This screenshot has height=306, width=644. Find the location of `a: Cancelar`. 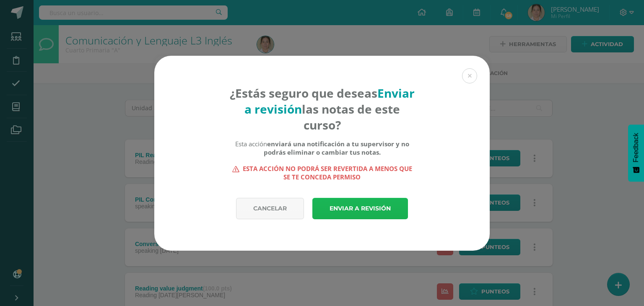

a: Cancelar is located at coordinates (270, 209).